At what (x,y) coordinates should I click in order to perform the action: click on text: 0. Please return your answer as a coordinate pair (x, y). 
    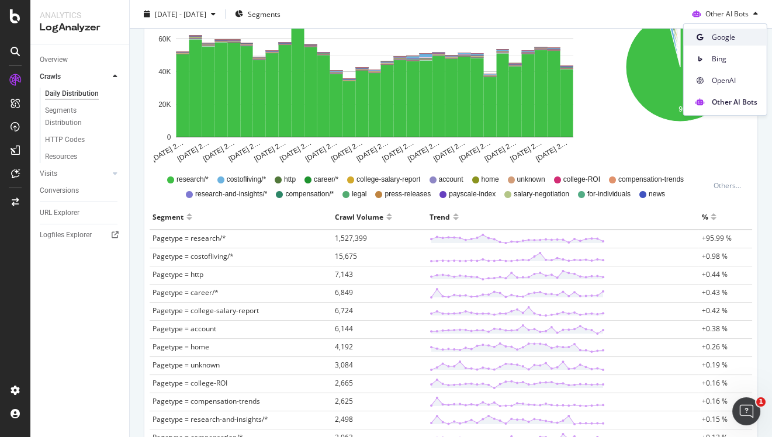
    Looking at the image, I should click on (169, 137).